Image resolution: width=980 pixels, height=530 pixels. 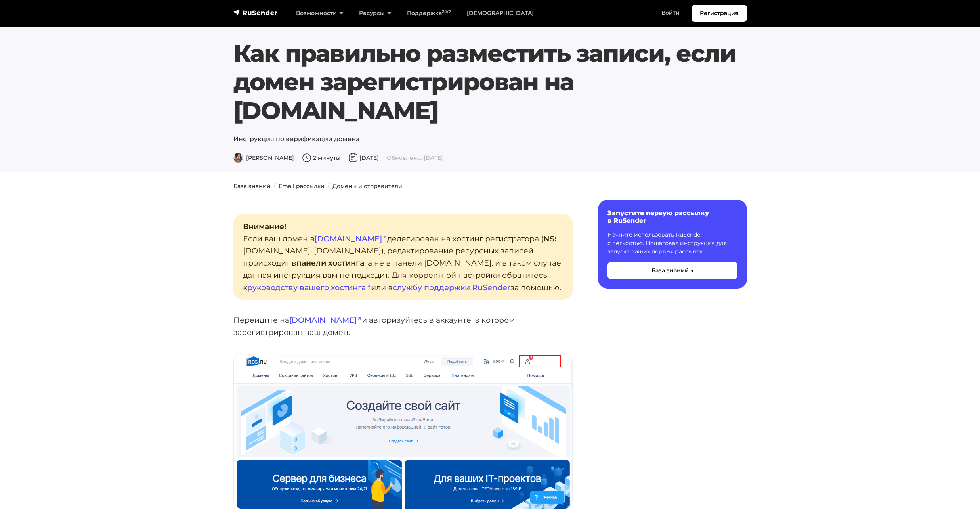 What do you see at coordinates (719, 13) in the screenshot?
I see `a: Регистрация` at bounding box center [719, 13].